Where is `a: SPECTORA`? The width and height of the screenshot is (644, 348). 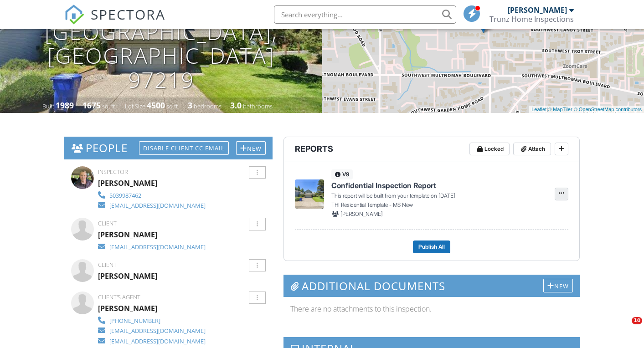 a: SPECTORA is located at coordinates (115, 22).